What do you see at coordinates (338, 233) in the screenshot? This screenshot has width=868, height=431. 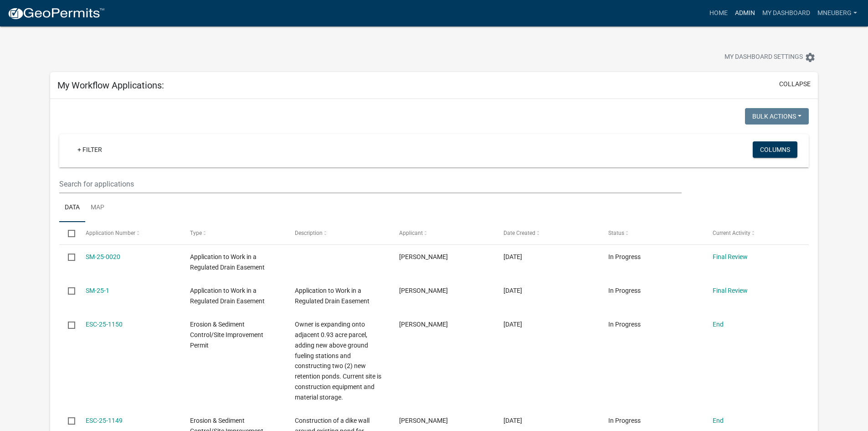 I see `datatable-header-cell: Description` at bounding box center [338, 233].